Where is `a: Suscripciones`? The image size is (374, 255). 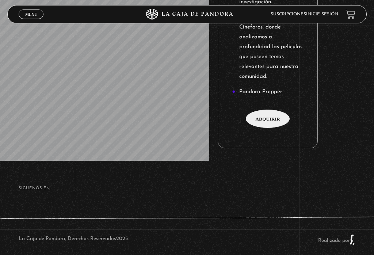
a: Suscripciones is located at coordinates (288, 14).